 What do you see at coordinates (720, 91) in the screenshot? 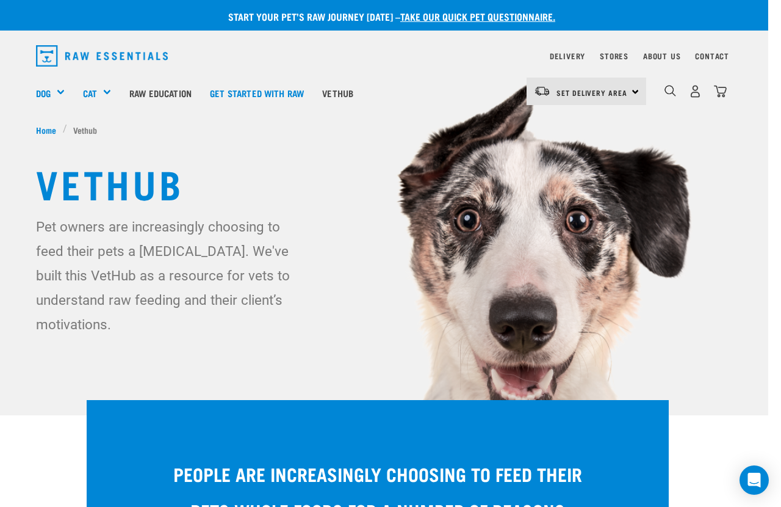
I see `img: home-icon@2x.png` at bounding box center [720, 91].